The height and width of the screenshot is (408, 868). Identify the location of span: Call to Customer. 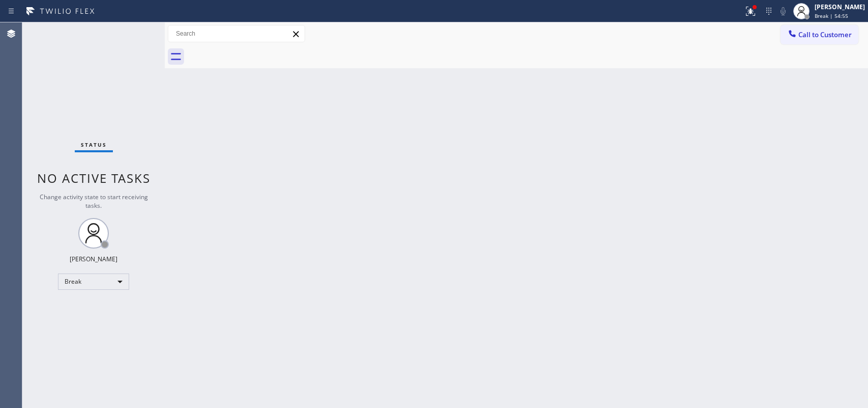
(825, 34).